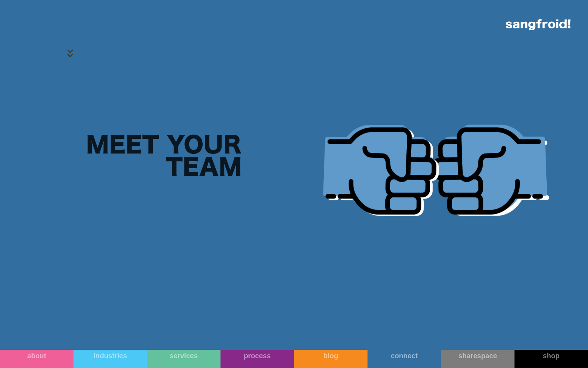  I want to click on div: connect, so click(404, 355).